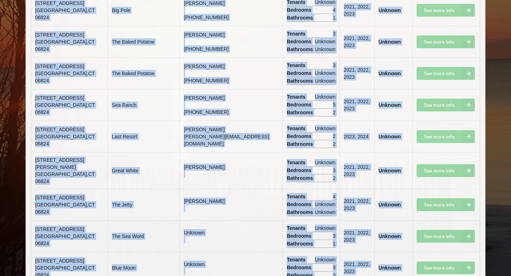 The image size is (511, 276). What do you see at coordinates (335, 105) in the screenshot?
I see `span: 5` at bounding box center [335, 105].